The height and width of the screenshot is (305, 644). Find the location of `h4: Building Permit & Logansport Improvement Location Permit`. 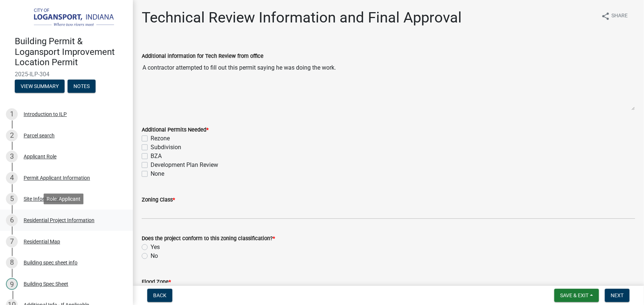

h4: Building Permit & Logansport Improvement Location Permit is located at coordinates (71, 52).